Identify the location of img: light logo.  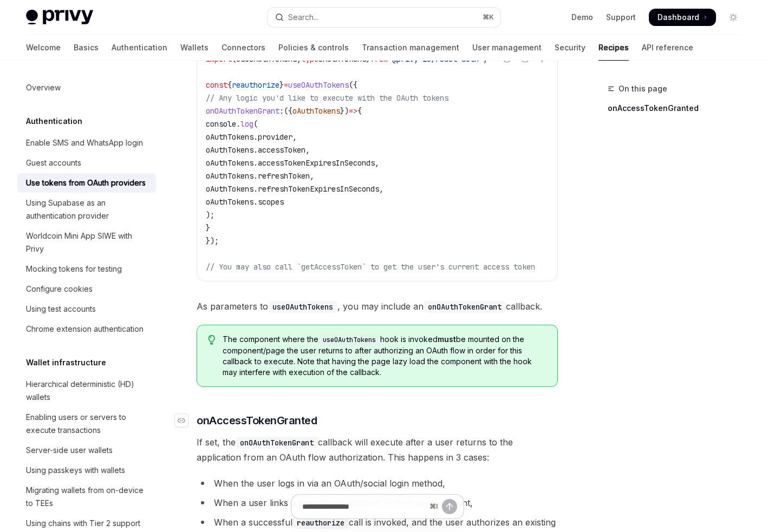
(60, 17).